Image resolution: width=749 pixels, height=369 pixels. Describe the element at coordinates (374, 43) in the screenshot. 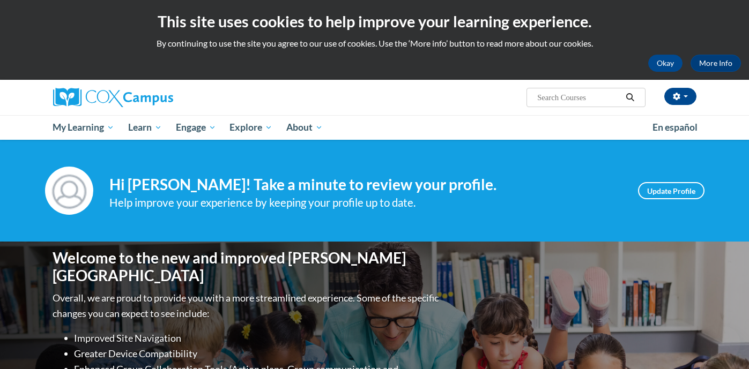

I see `p: By continuing to use the site you agree to our use of cookies. Use the ‘More info’ button to read...` at that location.